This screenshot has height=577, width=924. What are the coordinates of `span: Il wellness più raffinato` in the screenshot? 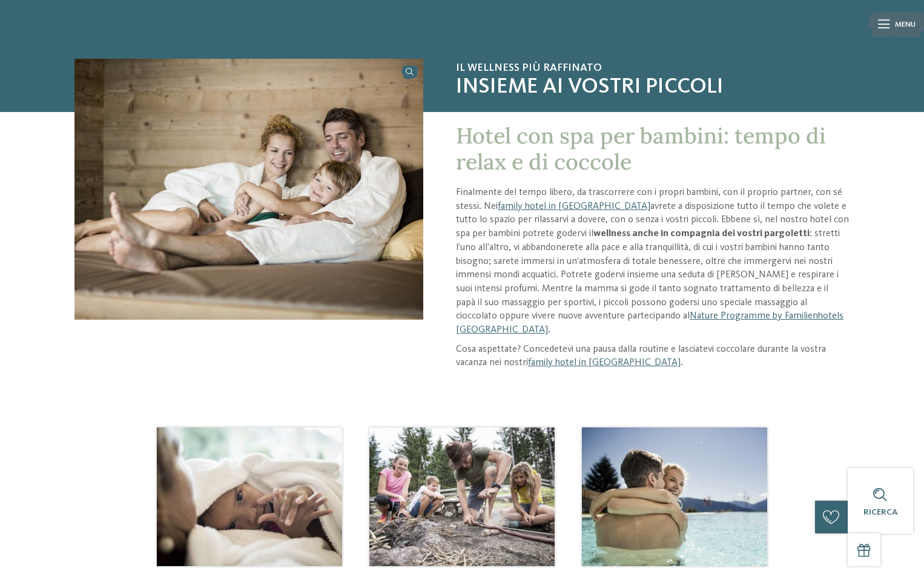 It's located at (652, 69).